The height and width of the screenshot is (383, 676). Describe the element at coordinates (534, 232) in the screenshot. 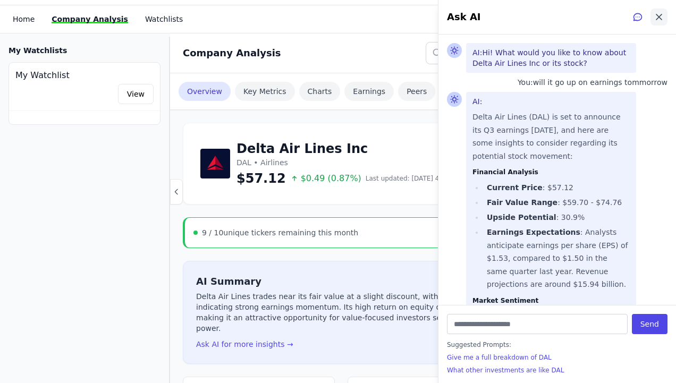

I see `strong: Earnings Expectations` at that location.